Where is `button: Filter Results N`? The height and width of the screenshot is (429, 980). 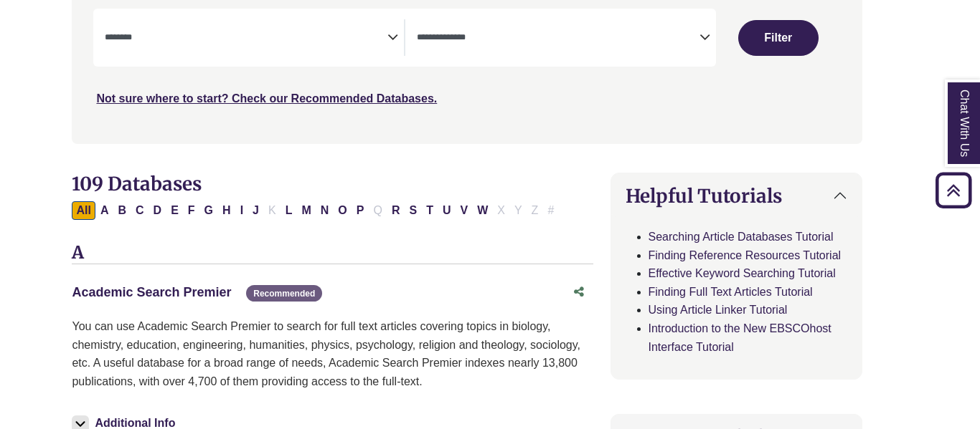 button: Filter Results N is located at coordinates (325, 210).